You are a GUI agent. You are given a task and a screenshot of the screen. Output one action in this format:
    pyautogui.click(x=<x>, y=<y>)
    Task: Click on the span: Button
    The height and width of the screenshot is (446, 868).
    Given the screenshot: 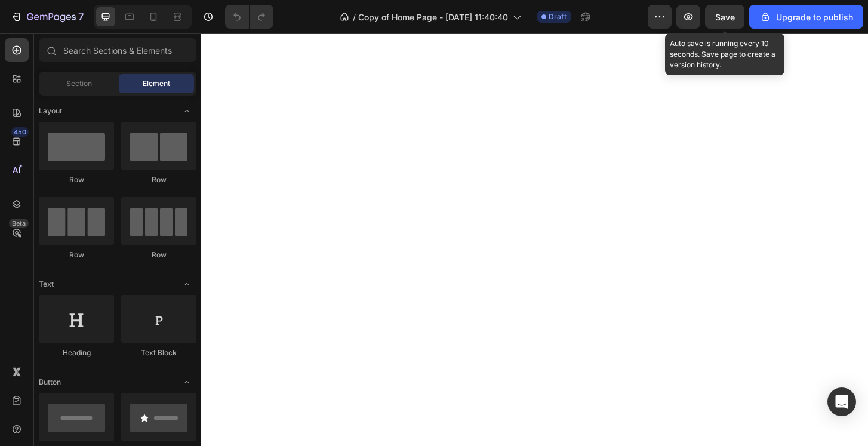 What is the action you would take?
    pyautogui.click(x=50, y=382)
    